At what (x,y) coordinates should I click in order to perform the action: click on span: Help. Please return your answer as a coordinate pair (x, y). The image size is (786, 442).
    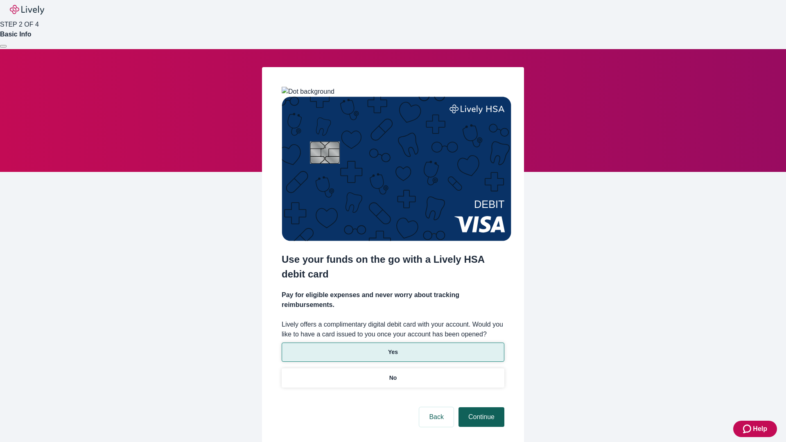
    Looking at the image, I should click on (760, 429).